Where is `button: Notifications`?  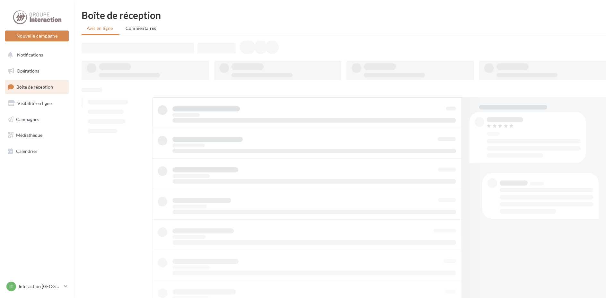
button: Notifications is located at coordinates (36, 55).